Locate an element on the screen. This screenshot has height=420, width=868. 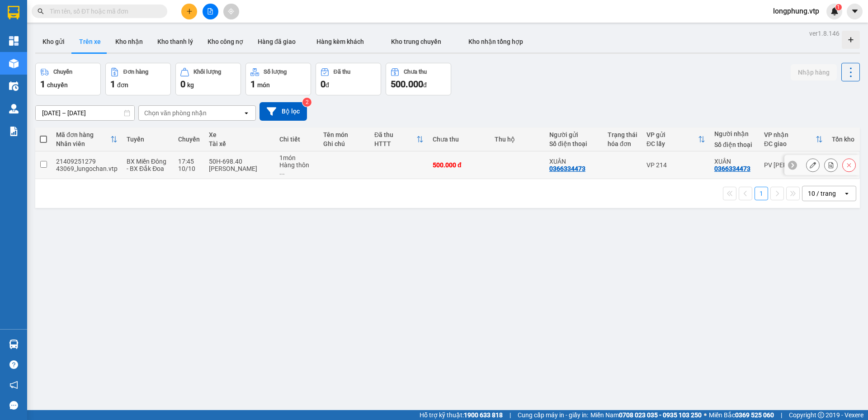
img: dashboard-icon is located at coordinates (14, 41).